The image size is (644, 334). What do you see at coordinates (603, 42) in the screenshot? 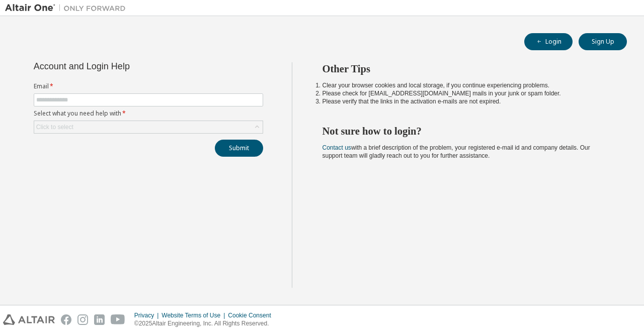
I see `button: Sign Up` at bounding box center [603, 42].